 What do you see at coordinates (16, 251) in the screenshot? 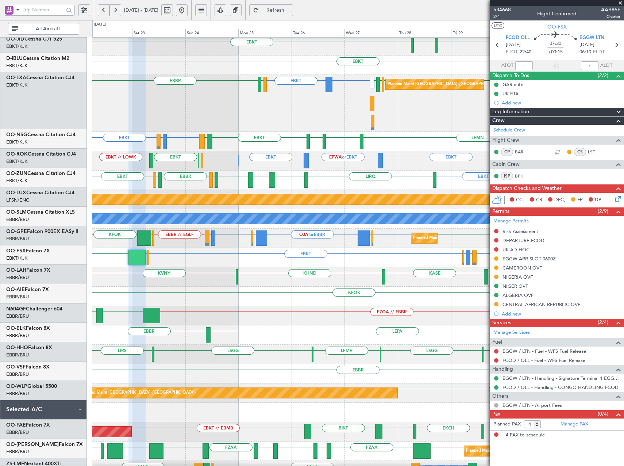
I see `span: OO-FSX` at bounding box center [16, 251].